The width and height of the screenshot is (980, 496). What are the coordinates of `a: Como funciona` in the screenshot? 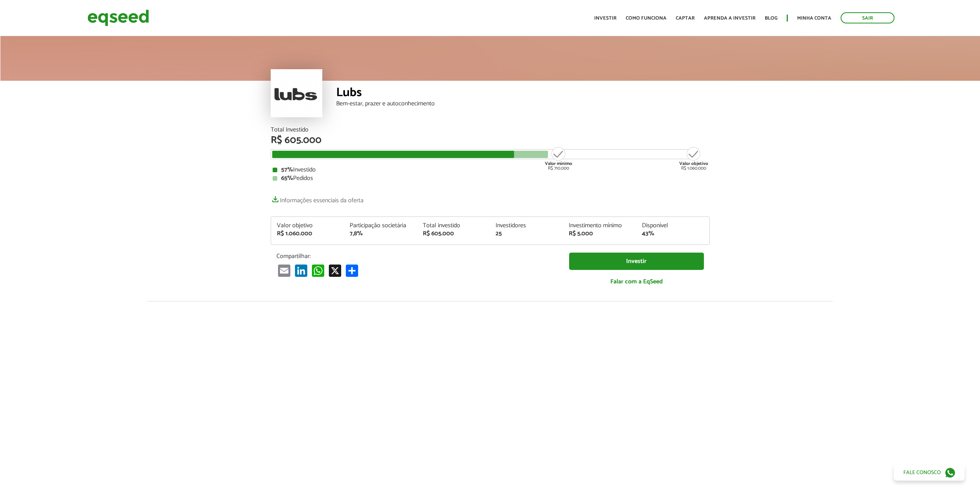 It's located at (646, 18).